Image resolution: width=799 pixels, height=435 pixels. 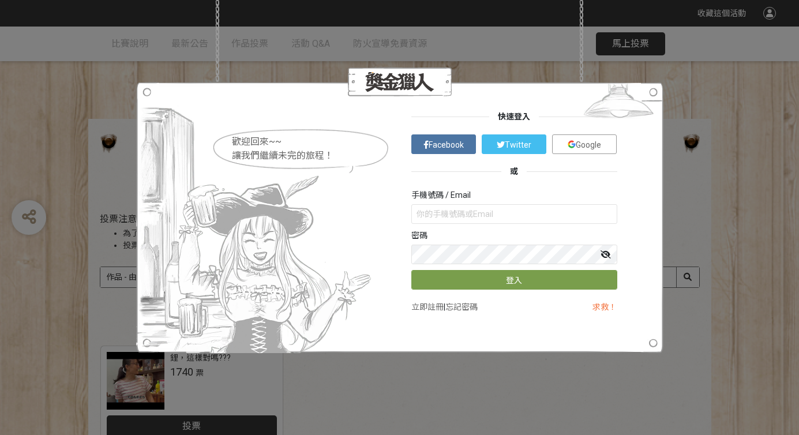 What do you see at coordinates (514, 171) in the screenshot?
I see `span: 或` at bounding box center [514, 171].